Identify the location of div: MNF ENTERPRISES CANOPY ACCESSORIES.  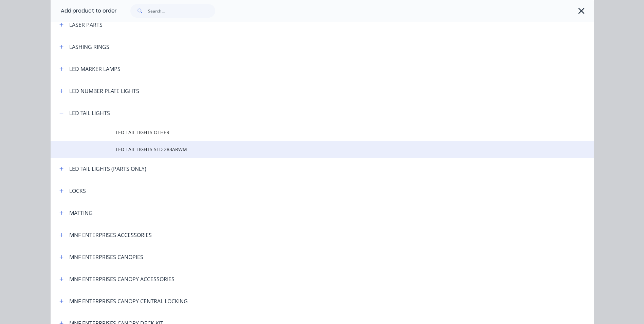
(122, 279).